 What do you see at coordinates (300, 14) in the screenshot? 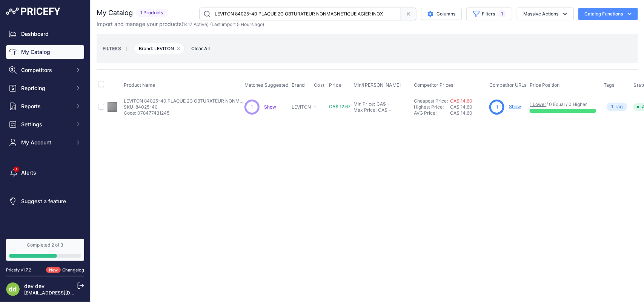
I see `input: Search` at bounding box center [300, 14].